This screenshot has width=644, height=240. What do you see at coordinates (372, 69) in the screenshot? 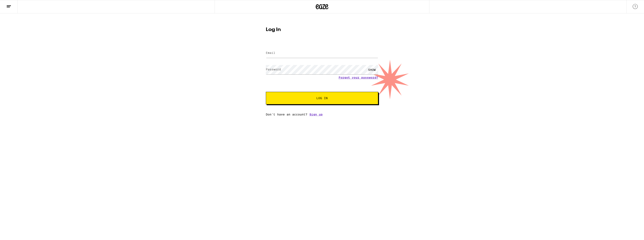
I see `div: SHOW` at bounding box center [372, 69].